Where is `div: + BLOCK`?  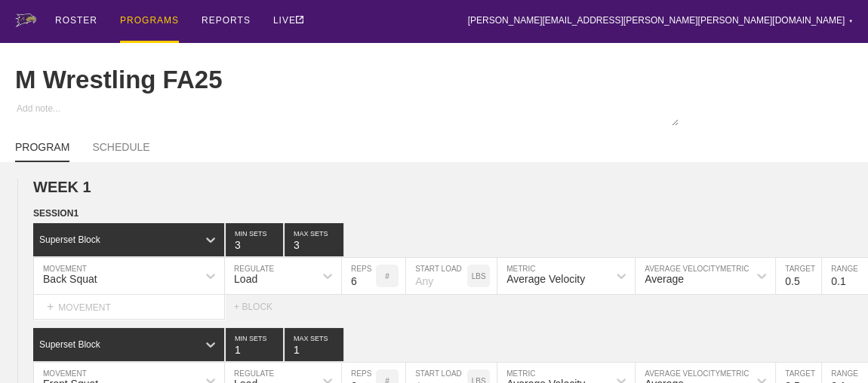 div: + BLOCK is located at coordinates (260, 307).